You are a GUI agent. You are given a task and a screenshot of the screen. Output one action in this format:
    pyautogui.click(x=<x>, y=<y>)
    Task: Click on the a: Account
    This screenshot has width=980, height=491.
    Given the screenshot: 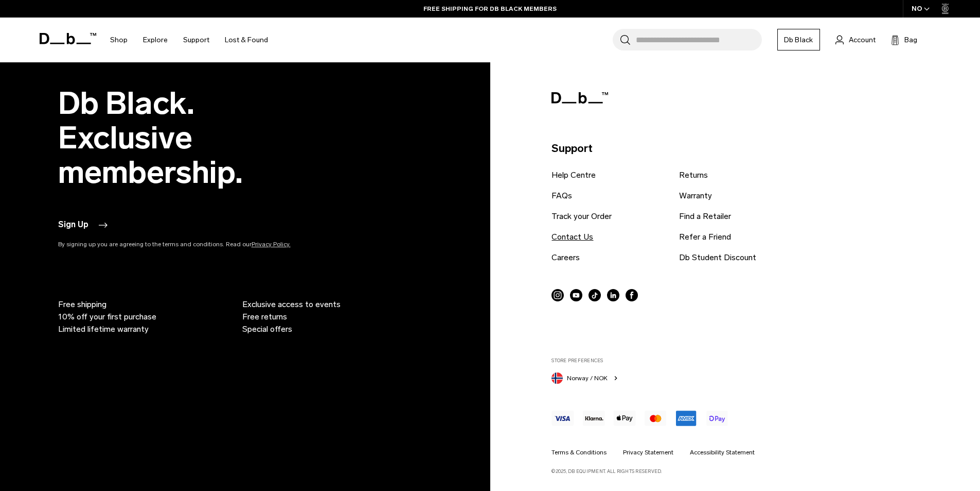 What is the action you would take?
    pyautogui.click(x=856, y=39)
    